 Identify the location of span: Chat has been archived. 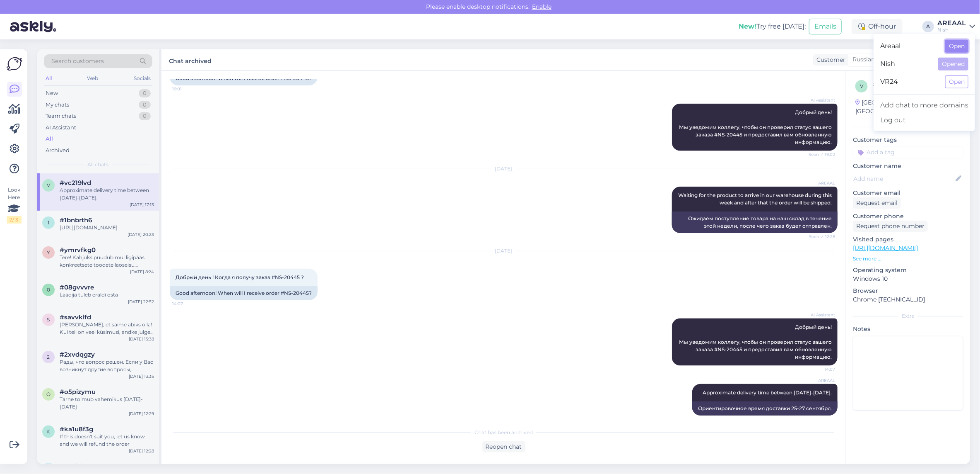
(503, 432).